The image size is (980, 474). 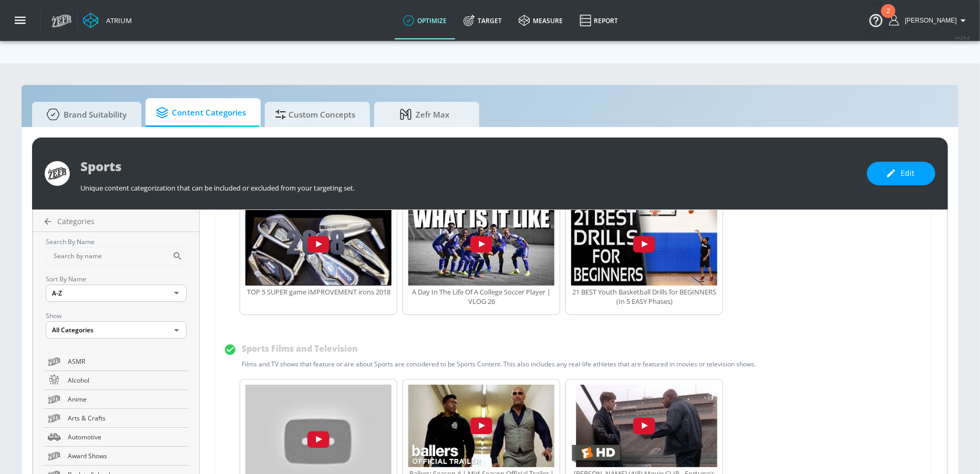 I want to click on div: Films and TV shows that feature or are about Sports are considered to be Sports Content. This als..., so click(x=498, y=364).